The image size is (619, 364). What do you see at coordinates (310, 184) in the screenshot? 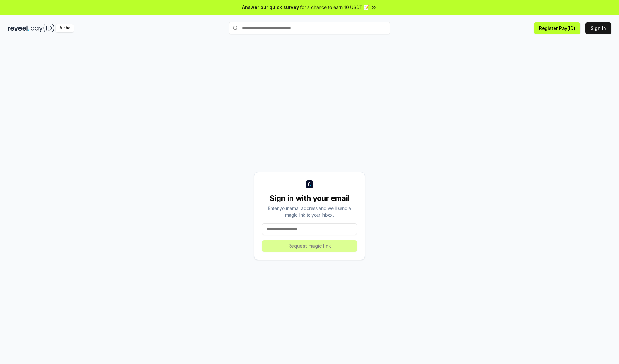
I see `img: logo_small` at bounding box center [310, 184].